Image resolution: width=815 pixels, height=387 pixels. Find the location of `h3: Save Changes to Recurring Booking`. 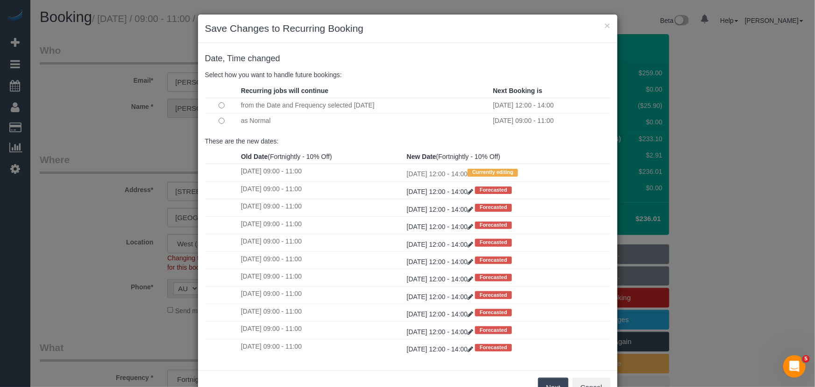

h3: Save Changes to Recurring Booking is located at coordinates (408, 28).